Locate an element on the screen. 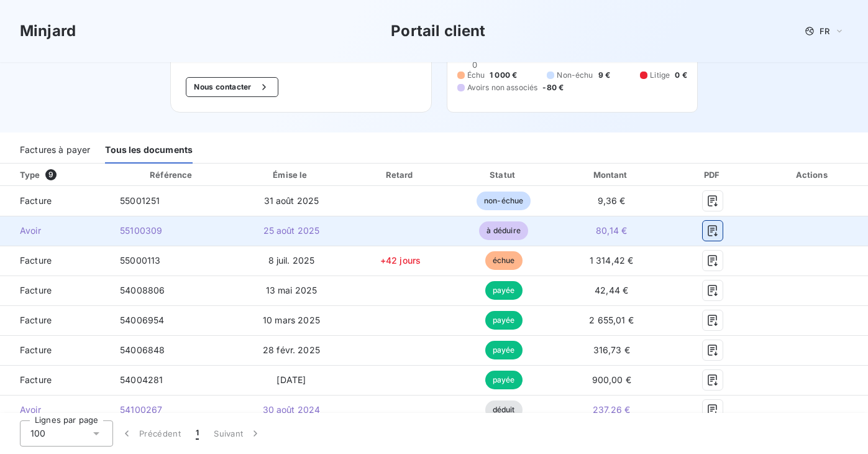 Image resolution: width=868 pixels, height=454 pixels. span: 80,14 € is located at coordinates (611, 230).